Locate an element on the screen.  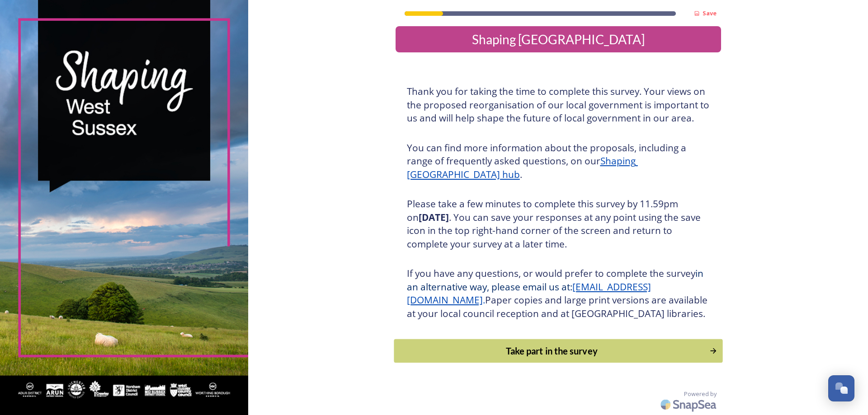
h3: Please take a few minutes to complete this survey by 11.59pm on . You can save your responses at ... is located at coordinates (558, 224).